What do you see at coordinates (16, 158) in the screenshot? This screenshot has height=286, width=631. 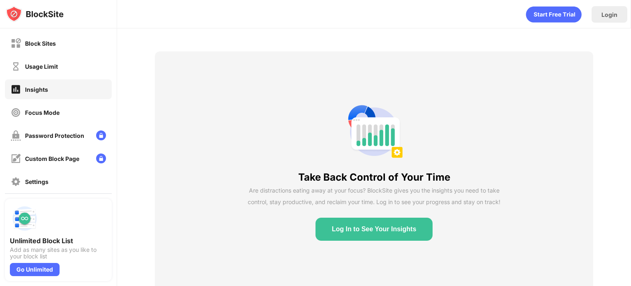 I see `img: customize-block-page-off.svg` at bounding box center [16, 158].